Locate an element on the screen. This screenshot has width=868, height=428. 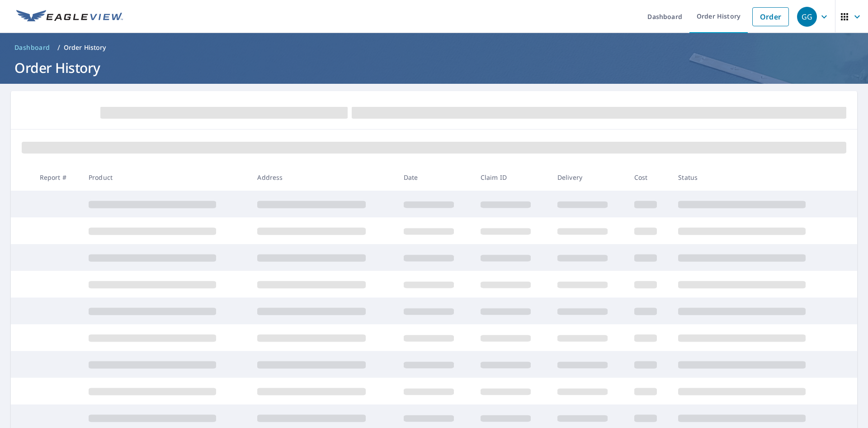
th: Address is located at coordinates (323, 177).